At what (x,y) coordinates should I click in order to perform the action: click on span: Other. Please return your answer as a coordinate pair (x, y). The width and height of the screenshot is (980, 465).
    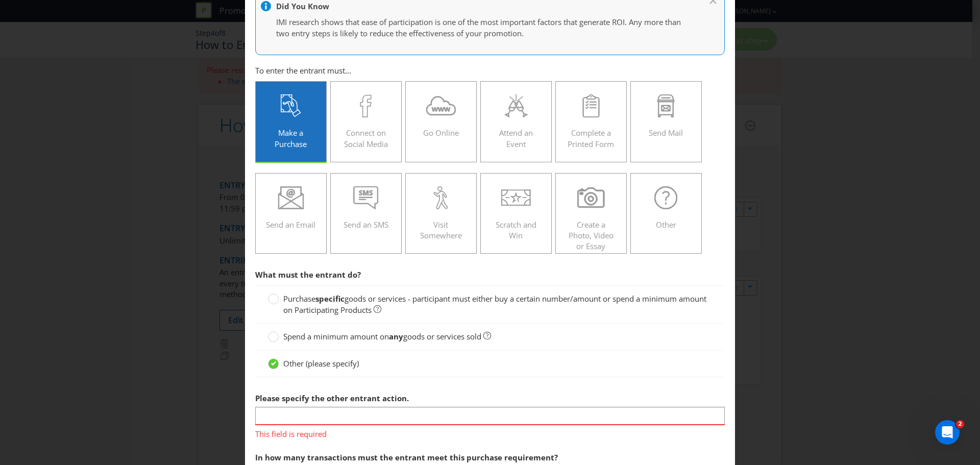
    Looking at the image, I should click on (666, 225).